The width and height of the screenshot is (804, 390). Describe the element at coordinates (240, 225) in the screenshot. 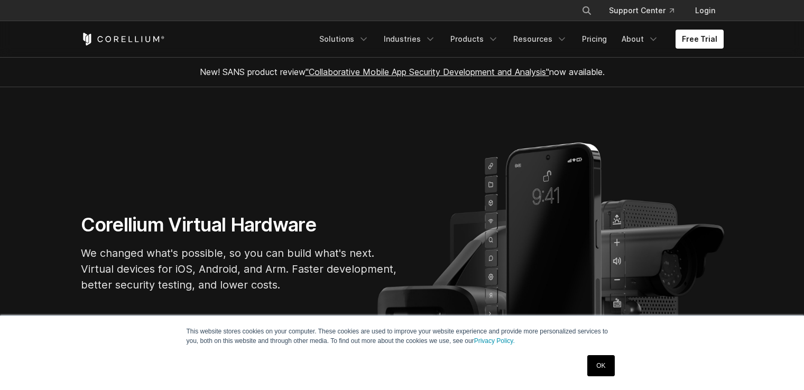

I see `h1: Corellium Virtual Hardware` at that location.